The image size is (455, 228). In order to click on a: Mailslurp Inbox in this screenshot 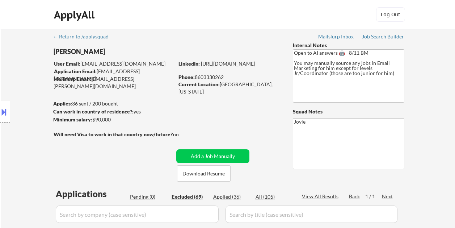, I will do `click(337, 37)`.